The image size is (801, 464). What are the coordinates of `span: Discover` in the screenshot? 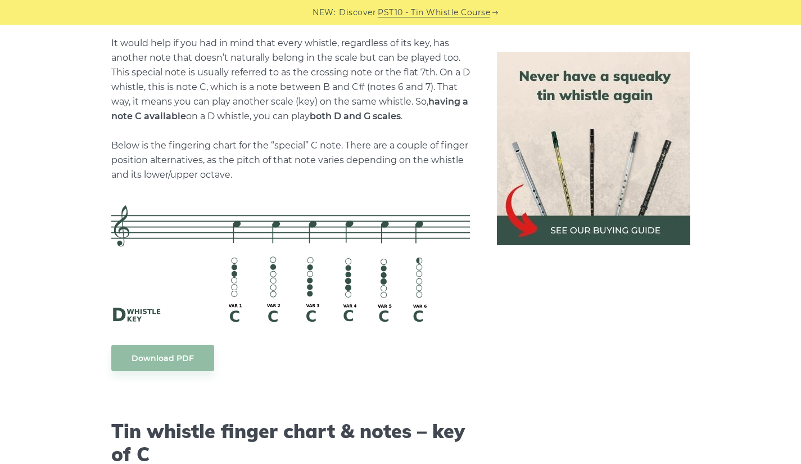 It's located at (358, 12).